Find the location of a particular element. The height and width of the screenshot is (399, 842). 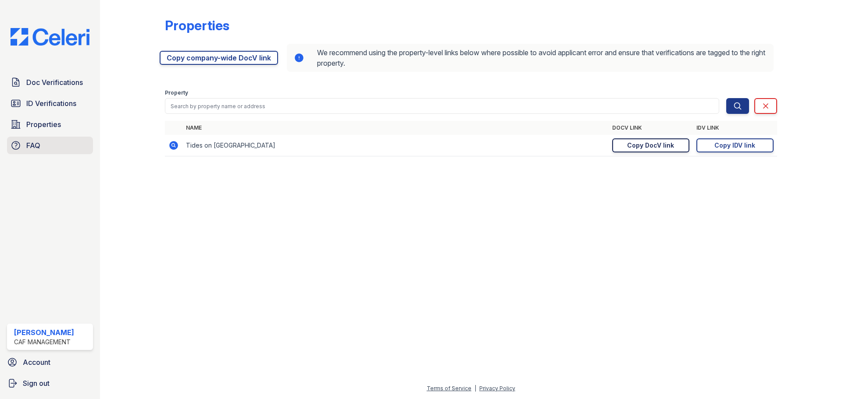

th: IDV Link is located at coordinates (735, 128).